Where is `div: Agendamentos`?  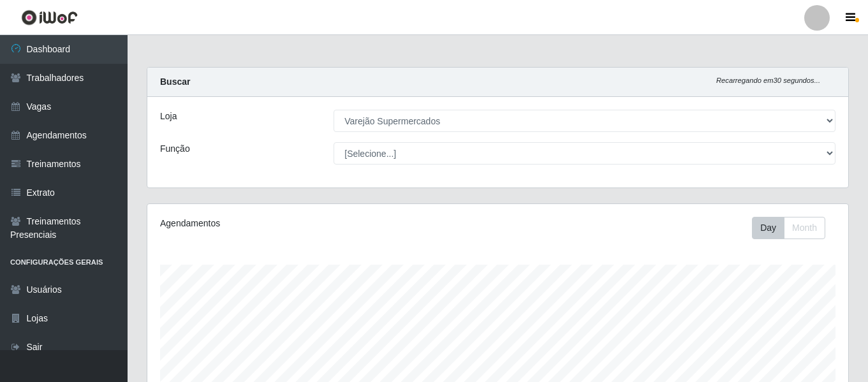
div: Agendamentos is located at coordinates (295, 223).